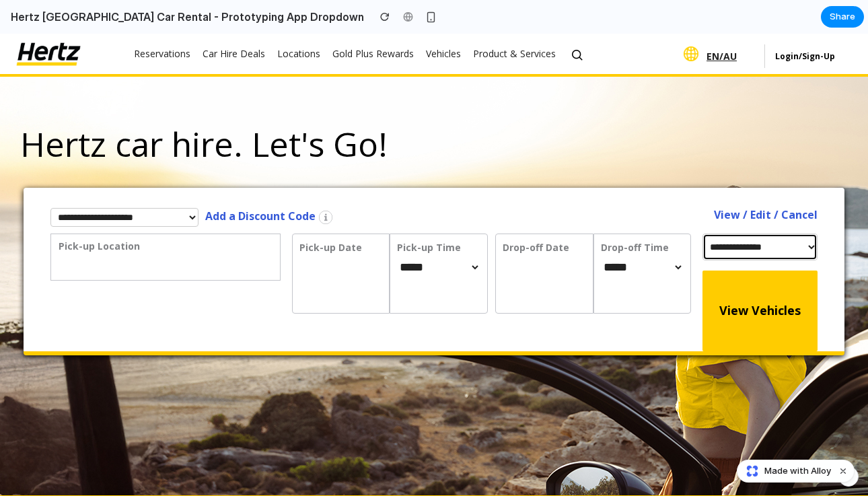 The width and height of the screenshot is (868, 496). What do you see at coordinates (784, 471) in the screenshot?
I see `a: Made with Alloy` at bounding box center [784, 471].